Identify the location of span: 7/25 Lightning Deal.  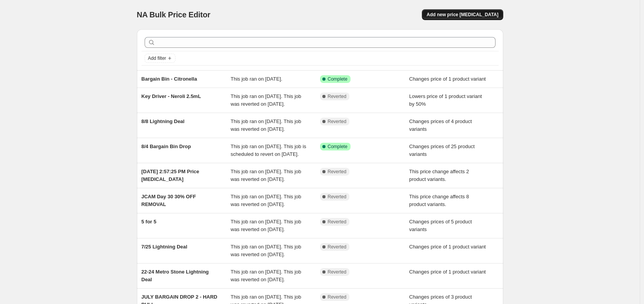
(164, 246).